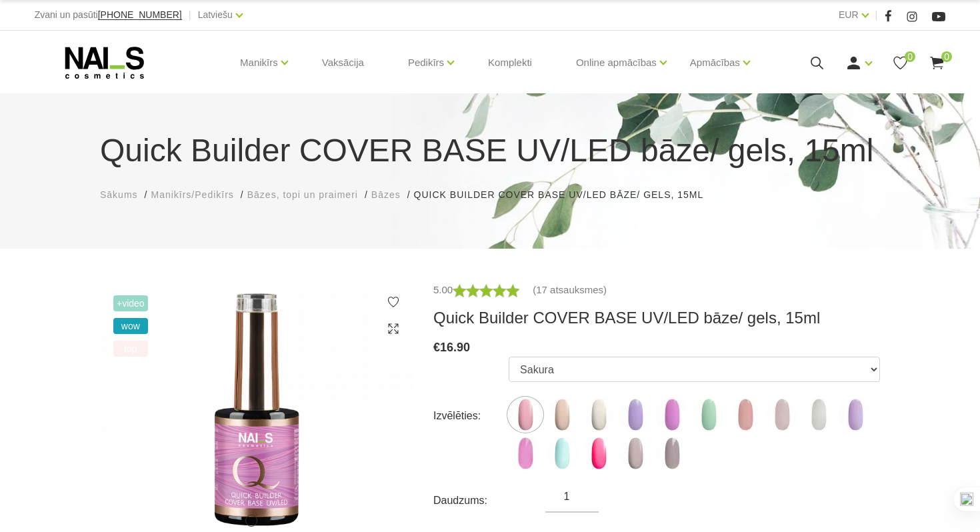  Describe the element at coordinates (386, 195) in the screenshot. I see `span: Bāzes` at that location.